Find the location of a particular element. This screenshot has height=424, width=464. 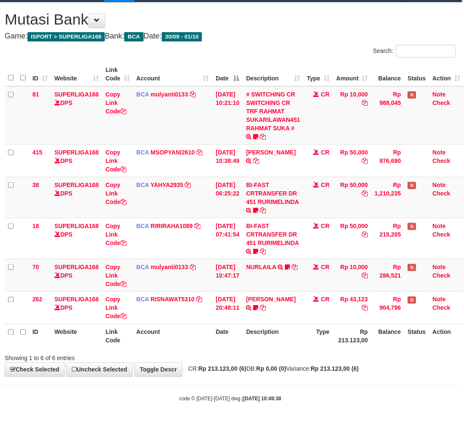

th: Action is located at coordinates (447, 336).